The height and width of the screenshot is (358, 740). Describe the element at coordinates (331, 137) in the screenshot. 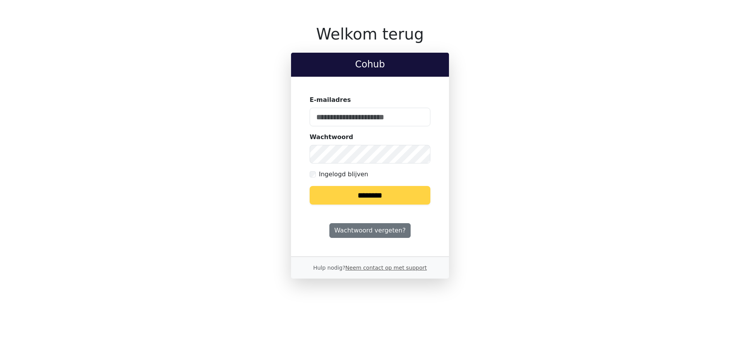

I see `label: Wachtwoord` at that location.